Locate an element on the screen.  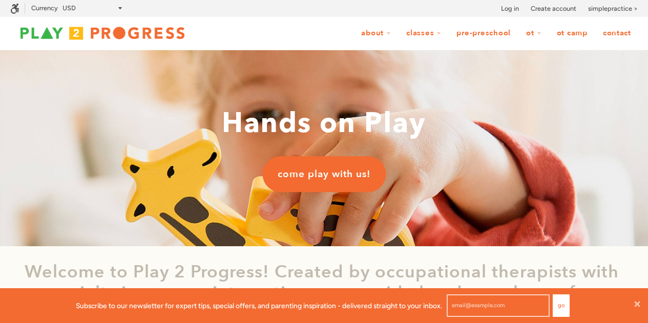
a: About is located at coordinates (376, 33).